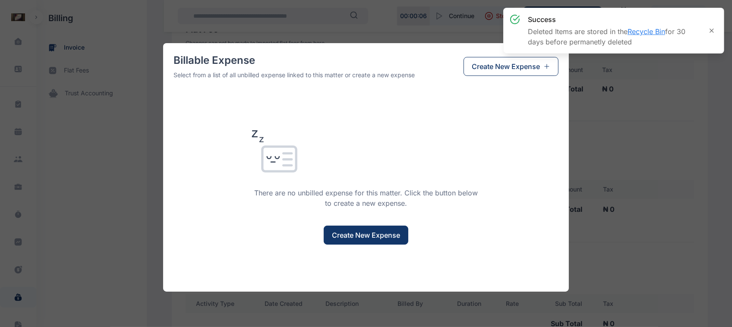 Image resolution: width=732 pixels, height=327 pixels. Describe the element at coordinates (275, 154) in the screenshot. I see `img: no-preview-img.b92f214b.svg` at that location.